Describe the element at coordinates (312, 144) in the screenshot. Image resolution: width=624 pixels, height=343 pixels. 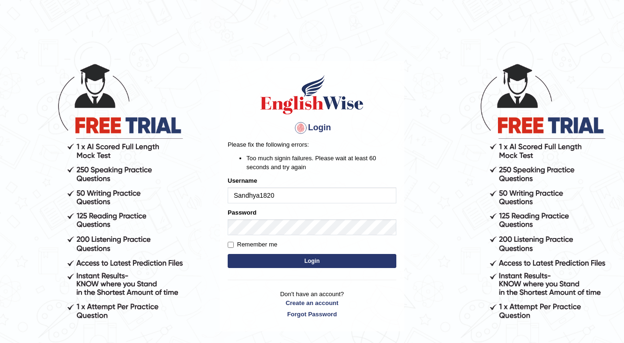
I see `p: Please fix the following errors:` at that location.